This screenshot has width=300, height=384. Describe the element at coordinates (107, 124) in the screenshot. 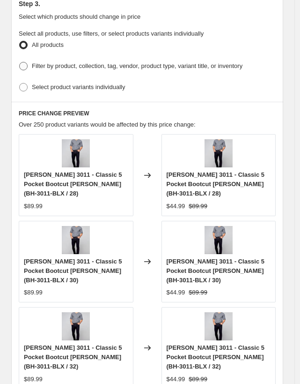

I see `span: Over 250 product variants would be affected by this price change:` at that location.